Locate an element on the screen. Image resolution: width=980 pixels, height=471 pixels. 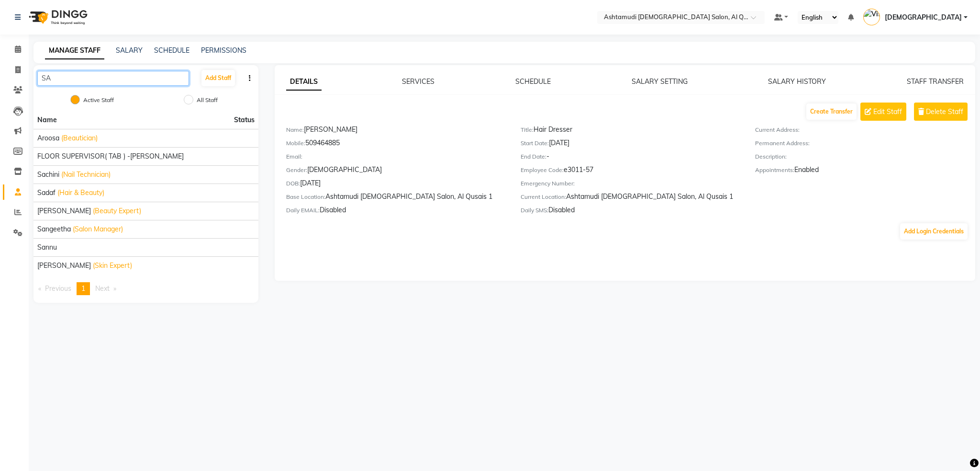
button: Delete Staff is located at coordinates (941, 111).